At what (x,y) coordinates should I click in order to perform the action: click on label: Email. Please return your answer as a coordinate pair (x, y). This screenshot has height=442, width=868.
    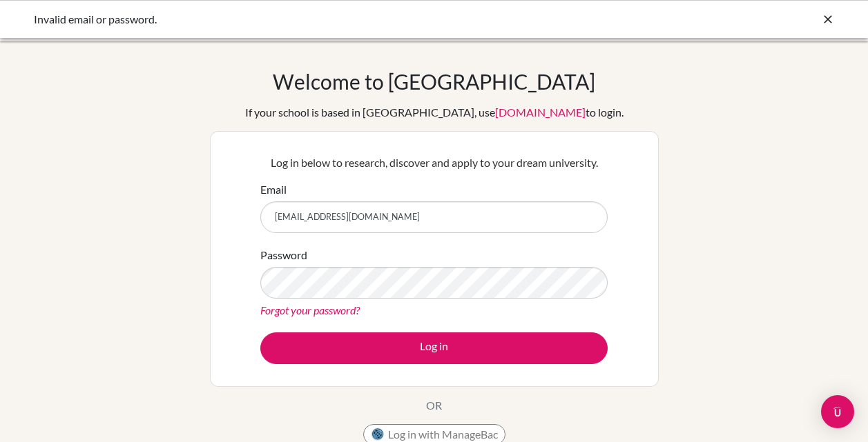
    Looking at the image, I should click on (274, 190).